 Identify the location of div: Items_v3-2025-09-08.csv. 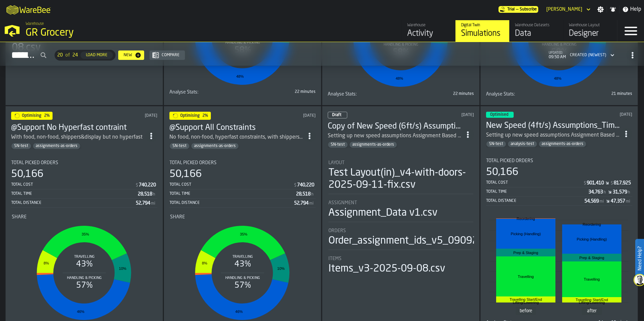
(387, 269).